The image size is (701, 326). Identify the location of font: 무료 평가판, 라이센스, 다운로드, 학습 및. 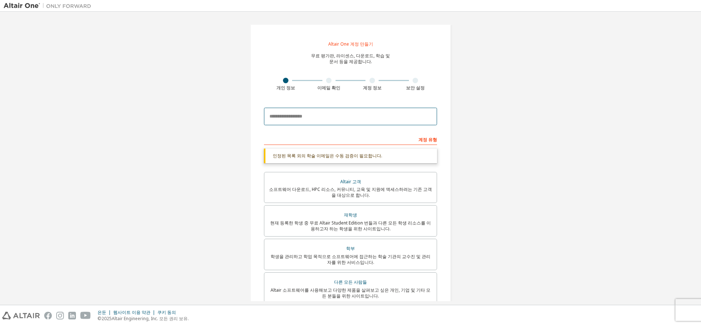
(350, 55).